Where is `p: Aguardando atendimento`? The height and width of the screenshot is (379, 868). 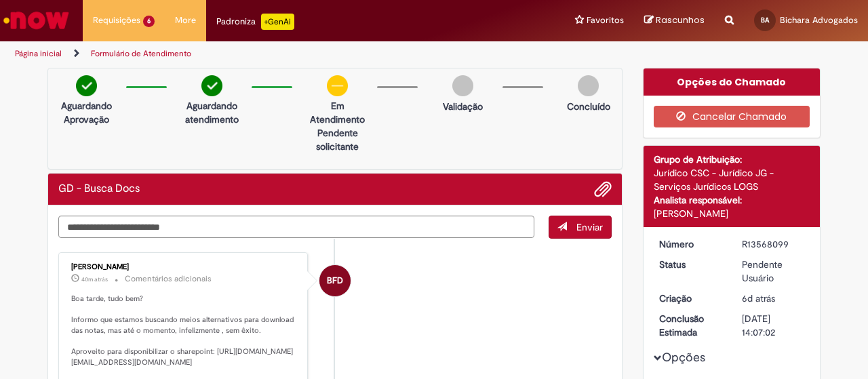
p: Aguardando atendimento is located at coordinates (212, 113).